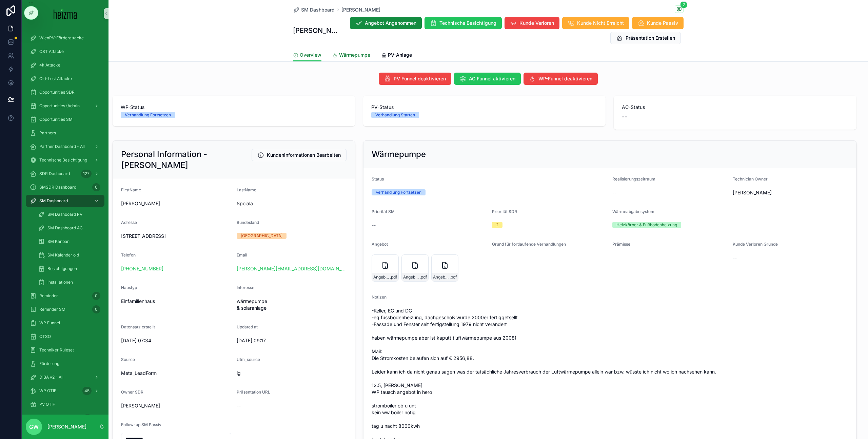  I want to click on a: Opportunities SM, so click(65, 119).